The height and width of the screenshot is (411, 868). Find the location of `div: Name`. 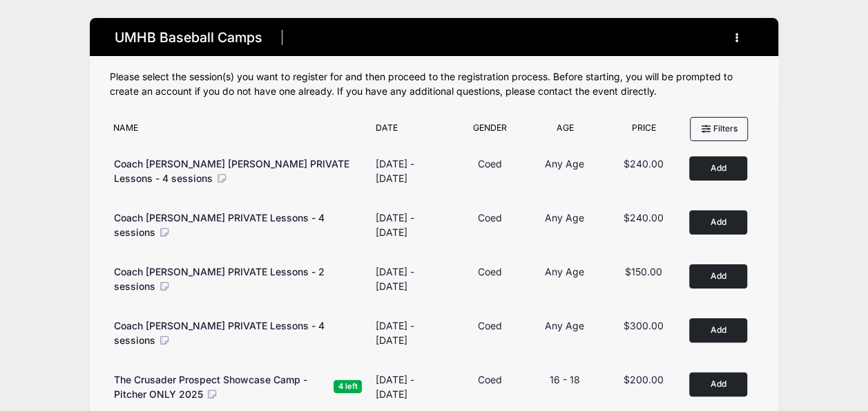

div: Name is located at coordinates (237, 131).